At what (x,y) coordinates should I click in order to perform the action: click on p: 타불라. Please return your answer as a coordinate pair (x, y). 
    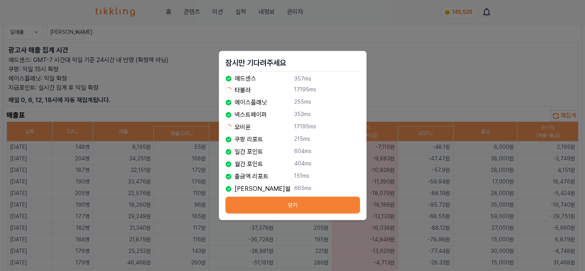
    Looking at the image, I should click on (243, 90).